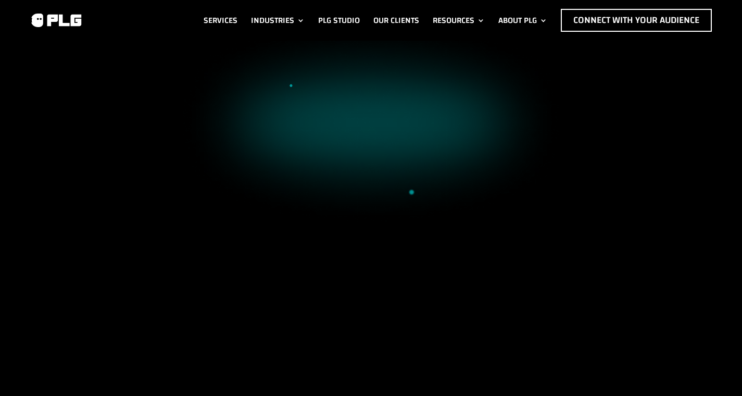 Image resolution: width=742 pixels, height=396 pixels. I want to click on a: Connect with Your Audience, so click(636, 20).